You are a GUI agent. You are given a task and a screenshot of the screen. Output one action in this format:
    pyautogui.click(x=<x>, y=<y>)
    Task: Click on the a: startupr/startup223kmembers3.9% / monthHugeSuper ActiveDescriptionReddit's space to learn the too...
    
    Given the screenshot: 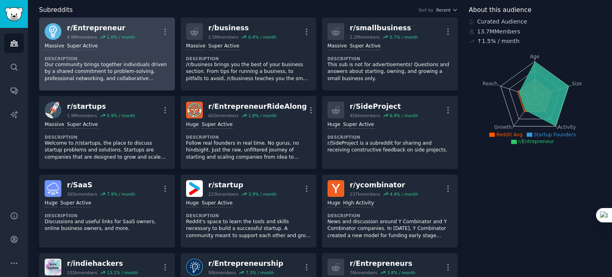 What is the action you would take?
    pyautogui.click(x=248, y=211)
    